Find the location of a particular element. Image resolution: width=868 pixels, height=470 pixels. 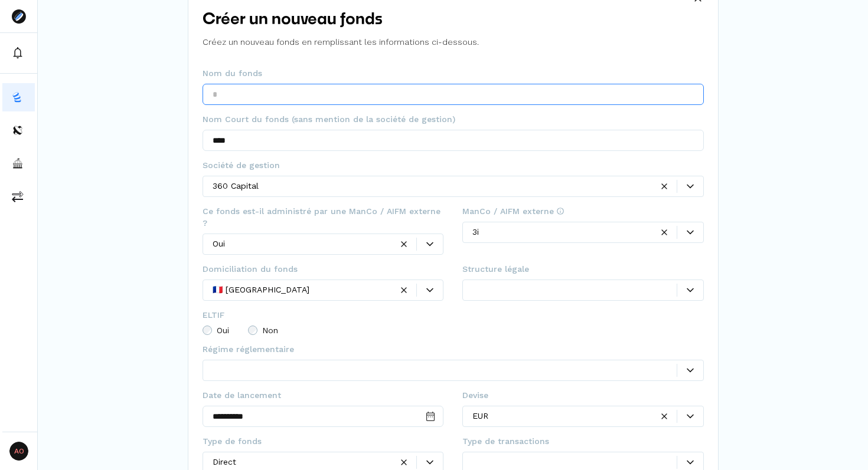

p: Créez un nouveau fonds en remplissant les informations ci-dessous. is located at coordinates (453, 42).